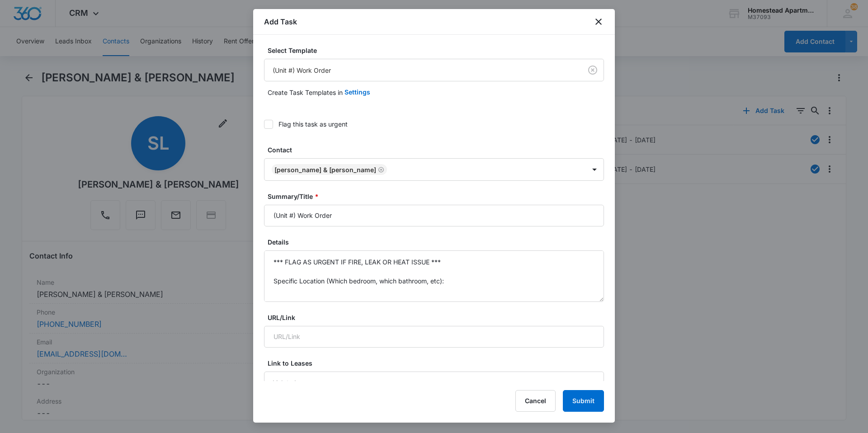 This screenshot has width=868, height=433. What do you see at coordinates (313, 124) in the screenshot?
I see `div: Flag this task as urgent` at bounding box center [313, 124].